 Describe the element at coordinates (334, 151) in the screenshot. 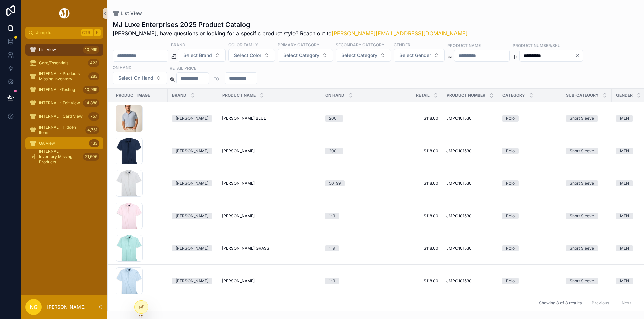

I see `div: 200+` at that location.